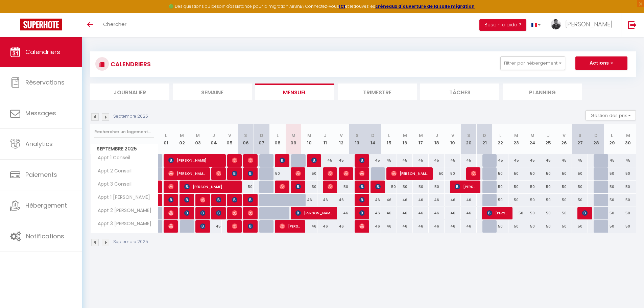 This screenshot has width=644, height=308. What do you see at coordinates (198, 139) in the screenshot?
I see `th: 03` at bounding box center [198, 139].